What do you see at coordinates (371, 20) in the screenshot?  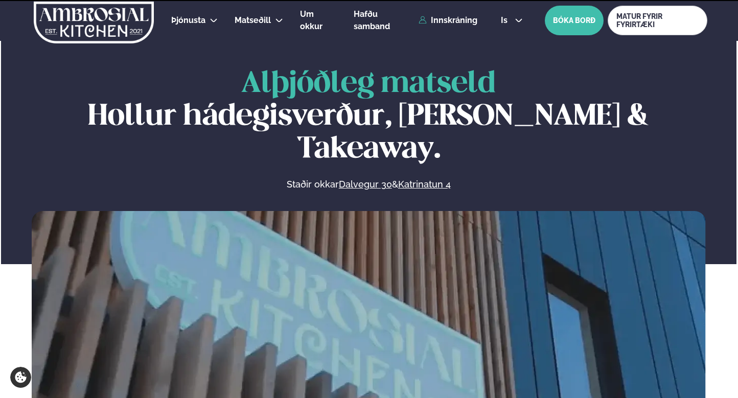 I see `span: Hafðu samband` at bounding box center [371, 20].